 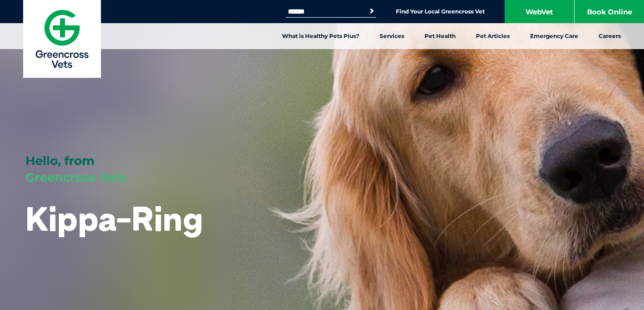 I want to click on span: Greencross Vets, so click(x=76, y=178).